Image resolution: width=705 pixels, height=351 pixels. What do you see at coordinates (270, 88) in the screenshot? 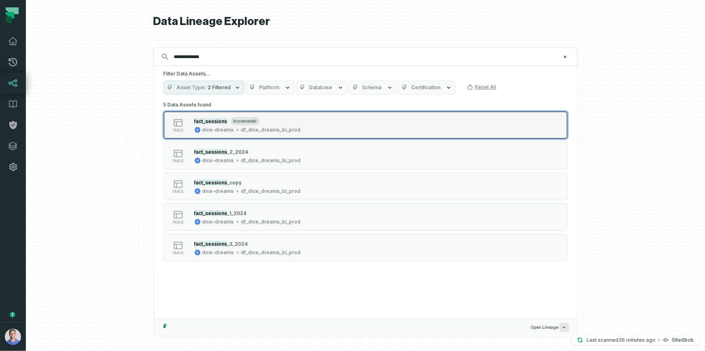
I see `button: Platform` at bounding box center [270, 88].